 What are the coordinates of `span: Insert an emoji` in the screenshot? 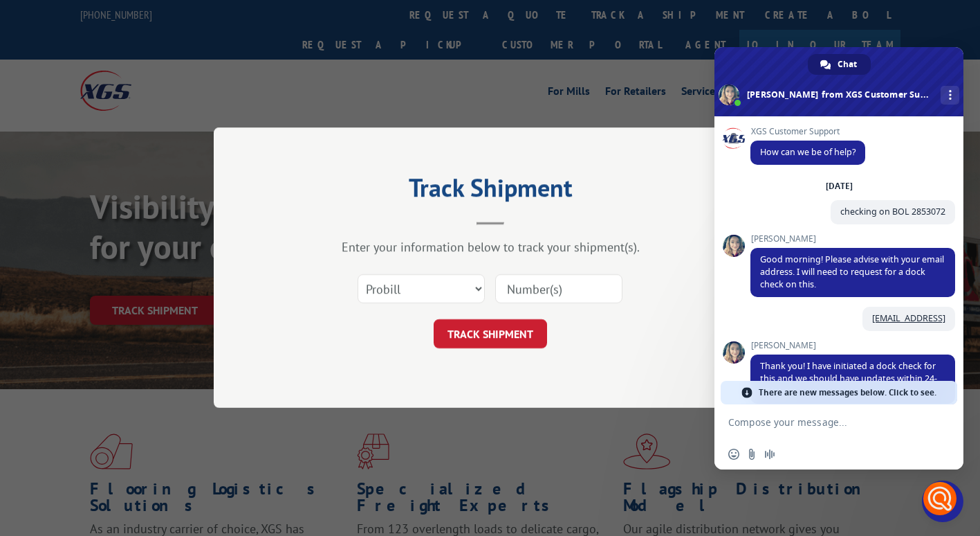 It's located at (734, 454).